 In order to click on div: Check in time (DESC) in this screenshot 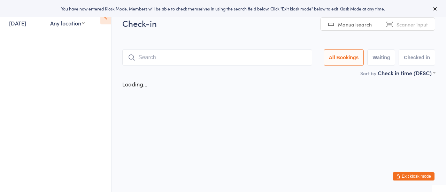, I will do `click(407, 73)`.